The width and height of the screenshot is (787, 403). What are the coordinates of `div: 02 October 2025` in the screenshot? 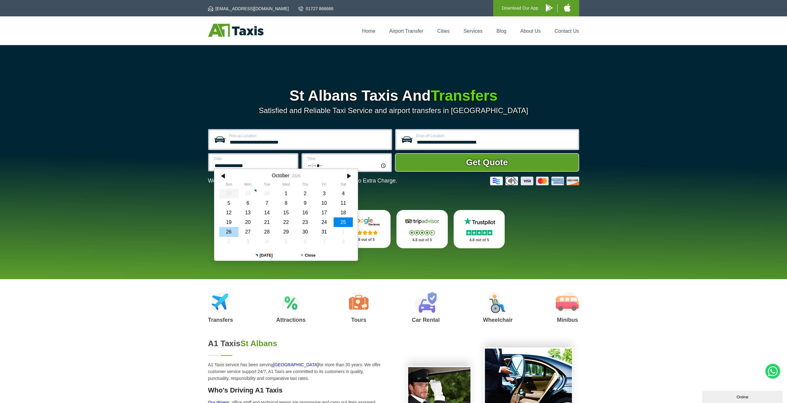 It's located at (305, 194).